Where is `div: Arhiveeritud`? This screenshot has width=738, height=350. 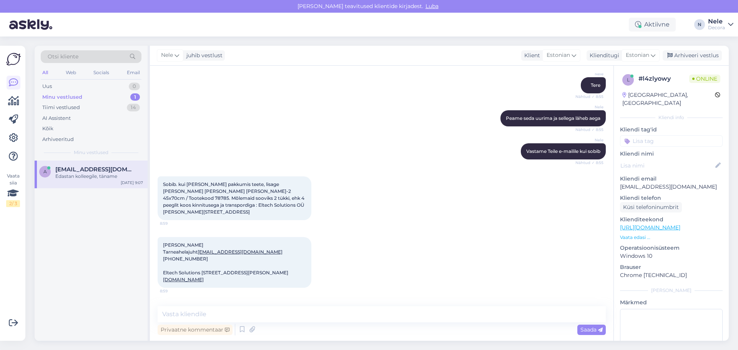
div: Arhiveeritud is located at coordinates (58, 139).